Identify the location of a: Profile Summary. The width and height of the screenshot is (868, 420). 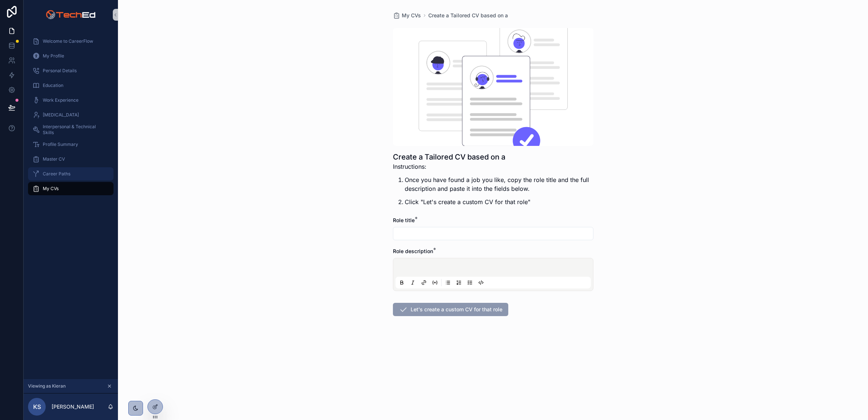
(71, 145).